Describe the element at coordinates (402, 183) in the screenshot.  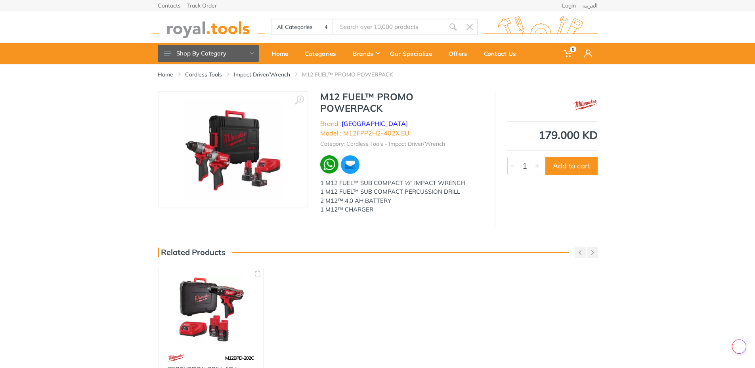
I see `div: 1 M12 FUEL™ SUB COMPACT ½″ IMPACT WRENCH` at that location.